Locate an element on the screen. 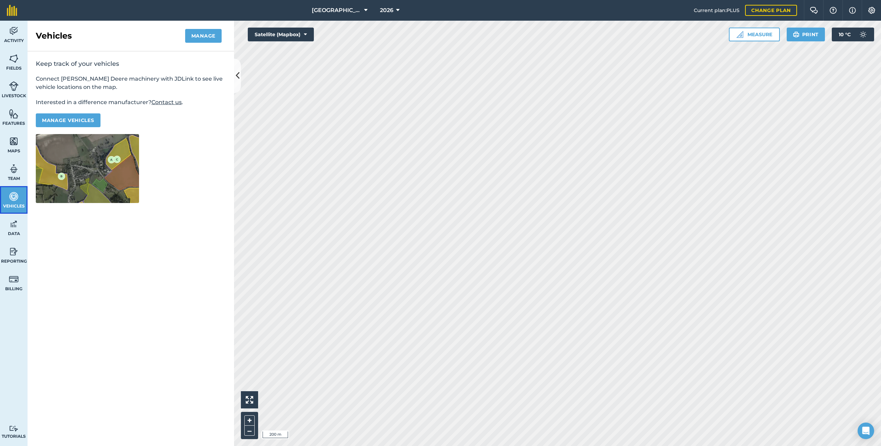 This screenshot has height=446, width=881. img: Four arrows, one pointing top left, one top right, one bottom right and the last bottom left is located at coordinates (250, 399).